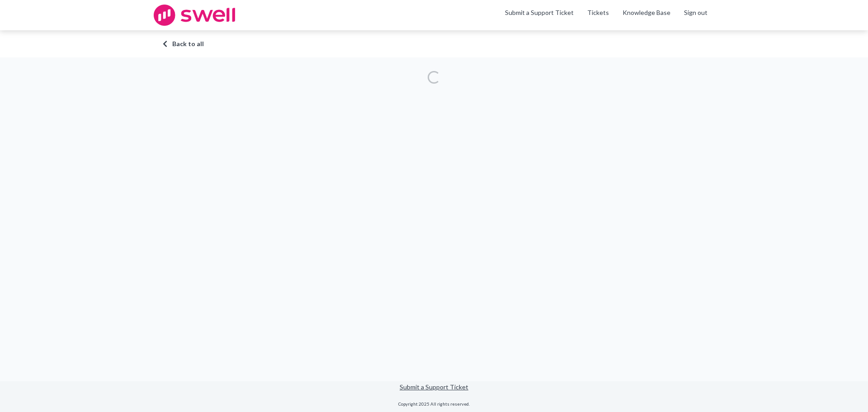 Image resolution: width=868 pixels, height=412 pixels. What do you see at coordinates (434, 44) in the screenshot?
I see `a: Back to all` at bounding box center [434, 44].